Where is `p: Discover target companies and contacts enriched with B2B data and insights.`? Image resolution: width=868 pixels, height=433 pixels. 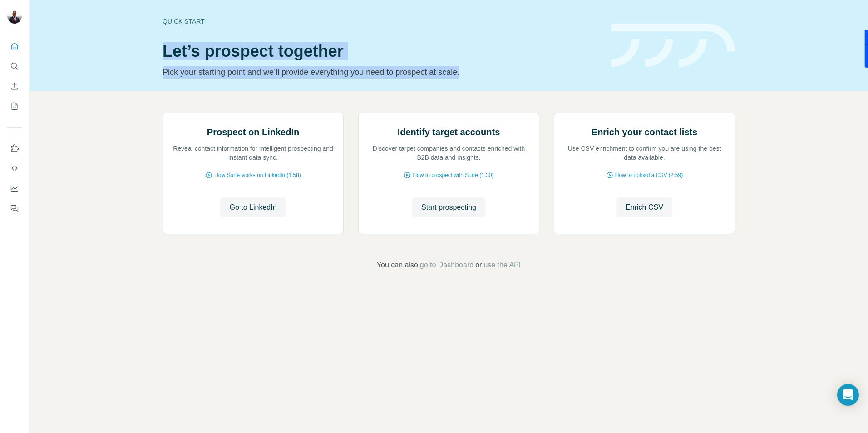
p: Discover target companies and contacts enriched with B2B data and insights. is located at coordinates (449, 153).